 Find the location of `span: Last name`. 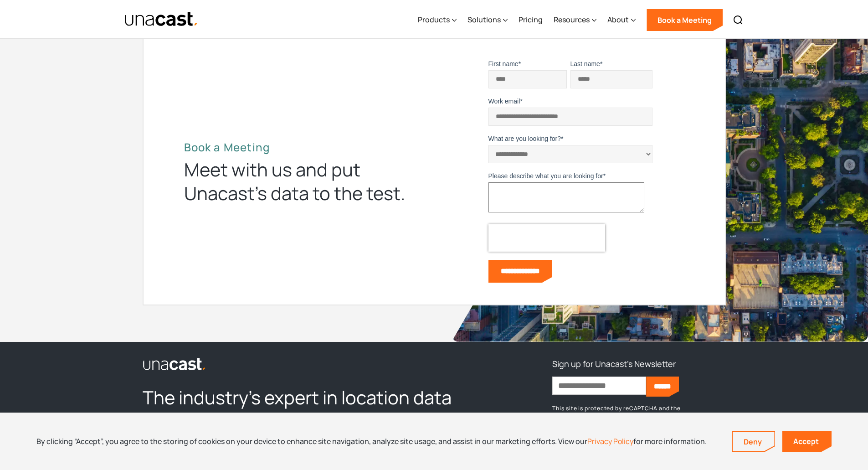

span: Last name is located at coordinates (585, 64).